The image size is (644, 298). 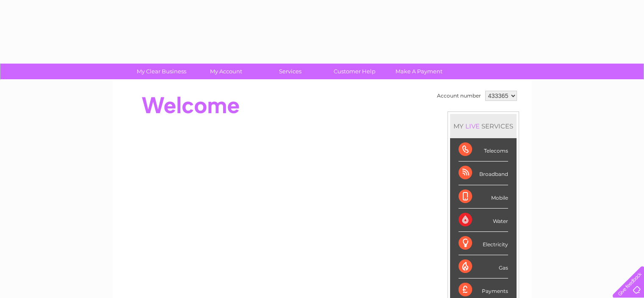 I want to click on a: My Account, so click(x=226, y=71).